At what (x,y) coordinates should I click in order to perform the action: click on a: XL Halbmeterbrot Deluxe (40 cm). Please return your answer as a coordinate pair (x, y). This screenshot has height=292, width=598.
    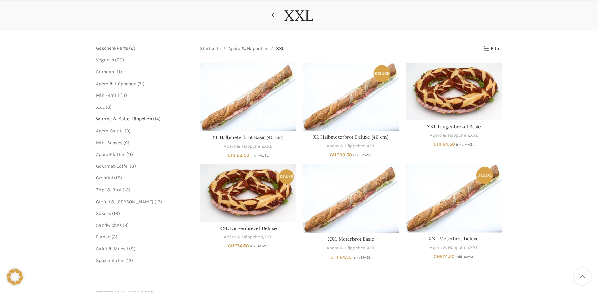
    Looking at the image, I should click on (351, 137).